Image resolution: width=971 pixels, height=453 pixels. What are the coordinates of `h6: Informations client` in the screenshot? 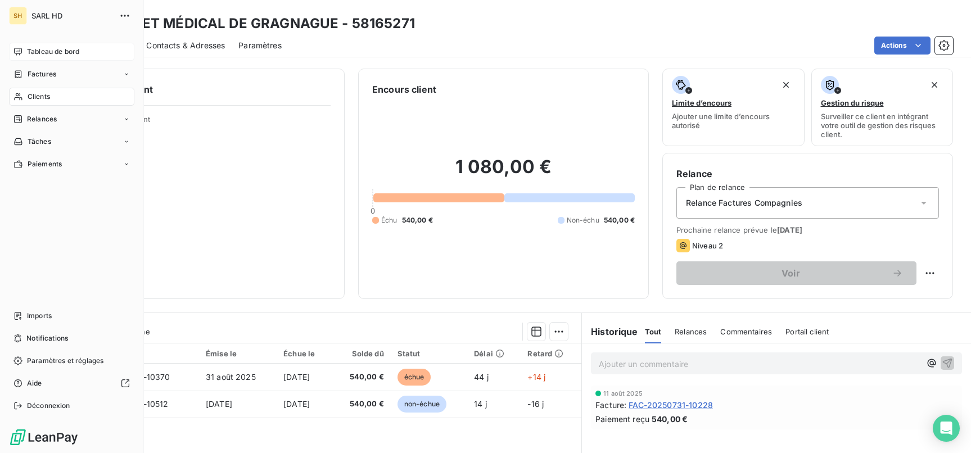 It's located at (199, 89).